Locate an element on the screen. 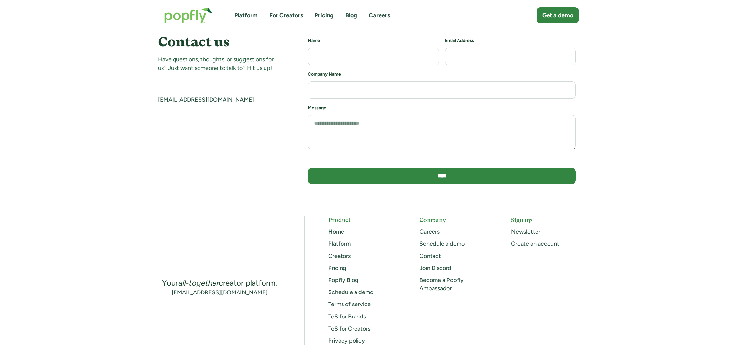 This screenshot has height=363, width=737. div: Have questions, thoughts, or suggestions for us? Just want someone to talk to? Hit us up! is located at coordinates (219, 64).